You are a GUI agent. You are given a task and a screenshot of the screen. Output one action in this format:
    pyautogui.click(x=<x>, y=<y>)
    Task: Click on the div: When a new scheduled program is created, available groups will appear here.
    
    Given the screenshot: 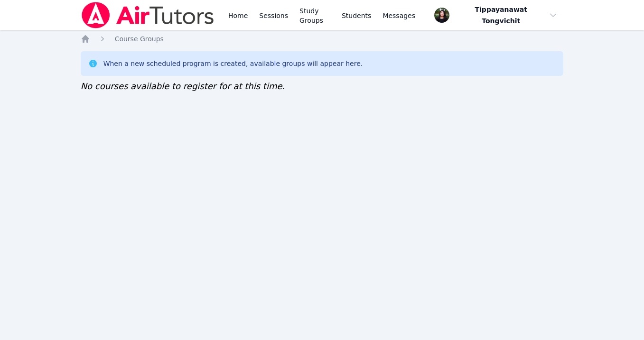 What is the action you would take?
    pyautogui.click(x=233, y=63)
    